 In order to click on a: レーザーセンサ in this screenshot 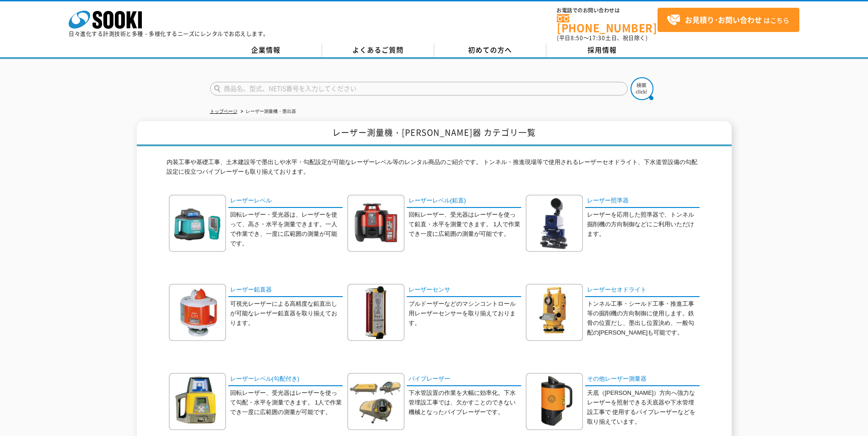, I will do `click(464, 290)`.